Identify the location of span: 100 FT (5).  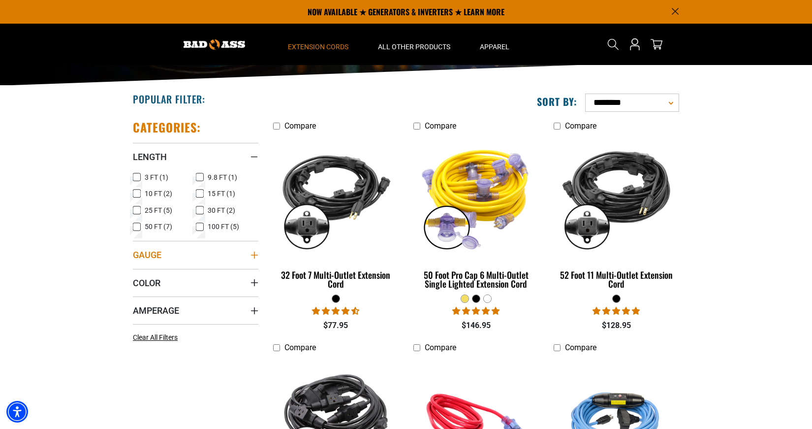
(224, 226).